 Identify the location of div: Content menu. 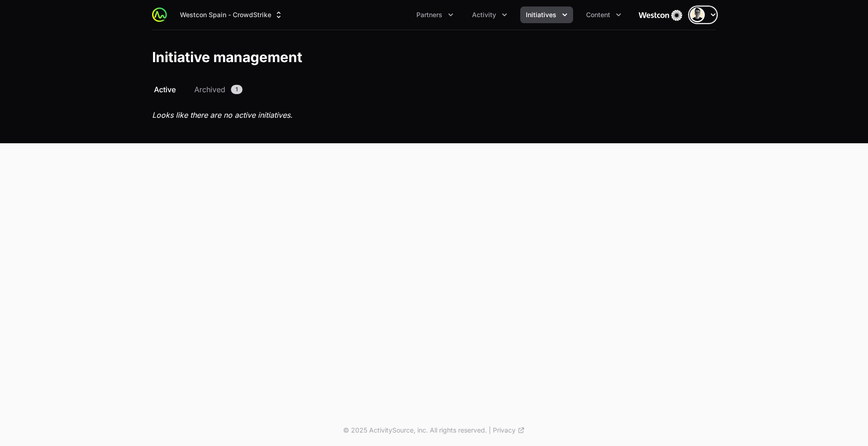
(604, 15).